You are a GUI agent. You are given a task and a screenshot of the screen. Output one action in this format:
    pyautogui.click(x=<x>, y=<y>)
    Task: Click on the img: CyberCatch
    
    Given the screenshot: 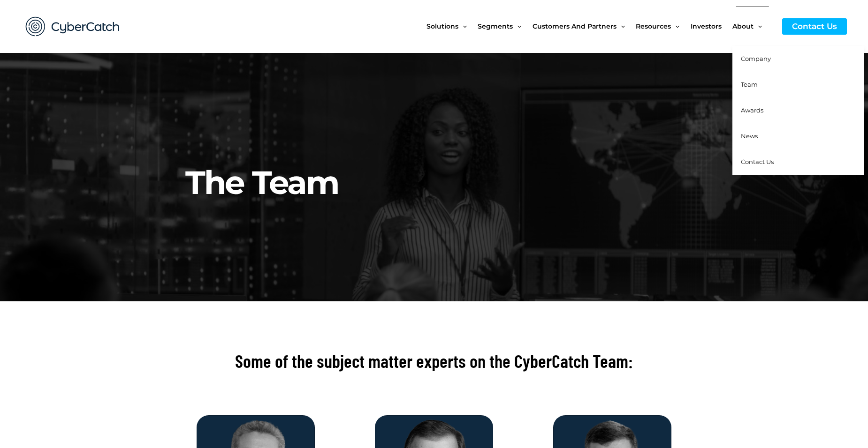 What is the action you would take?
    pyautogui.click(x=73, y=26)
    